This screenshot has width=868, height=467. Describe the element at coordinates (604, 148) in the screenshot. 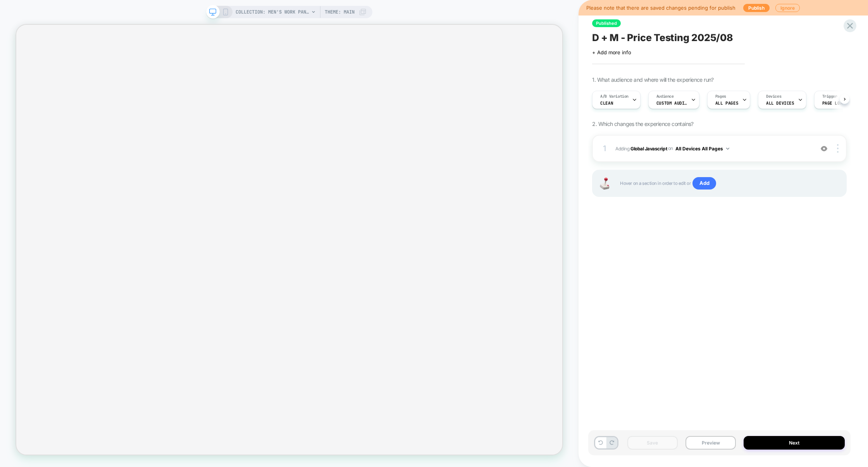

I see `div: 1` at that location.